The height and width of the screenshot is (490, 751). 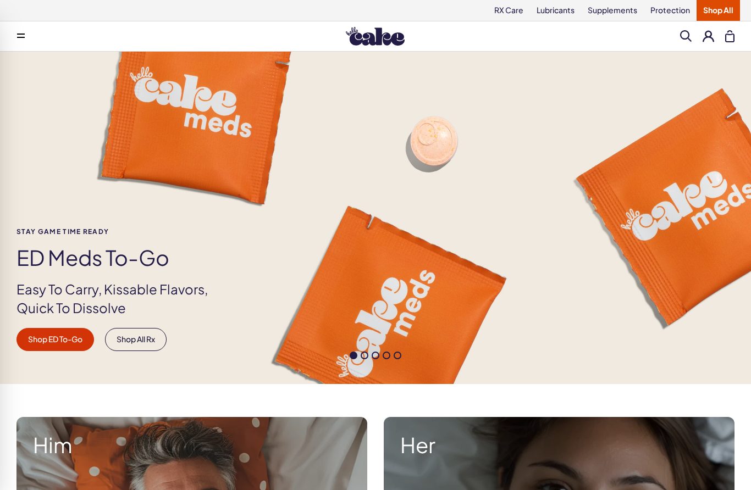 I want to click on p: Easy To Carry, Kissable Flavors, Quick To Dissolve, so click(x=121, y=298).